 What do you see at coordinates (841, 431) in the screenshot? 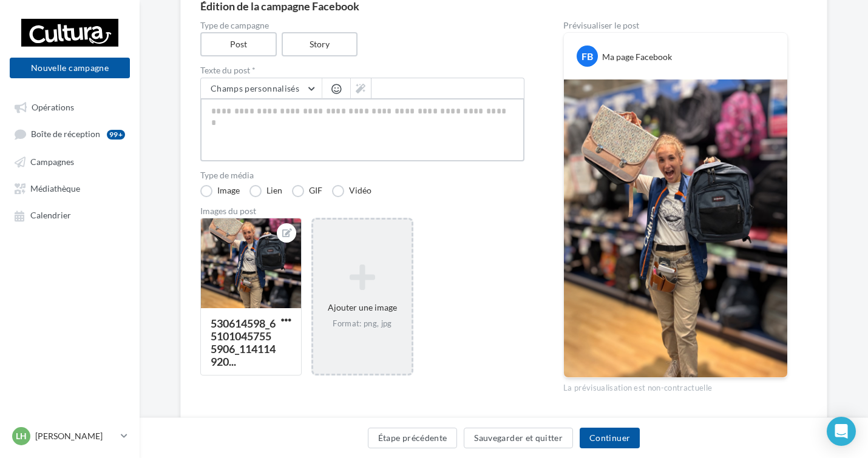
I see `div: Open Intercom Messenger` at bounding box center [841, 431].